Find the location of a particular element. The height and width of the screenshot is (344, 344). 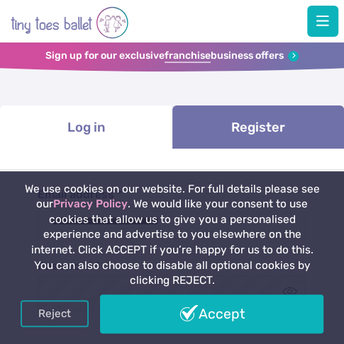

a: Sign up for our exclusivefranchisebusiness offers is located at coordinates (172, 56).